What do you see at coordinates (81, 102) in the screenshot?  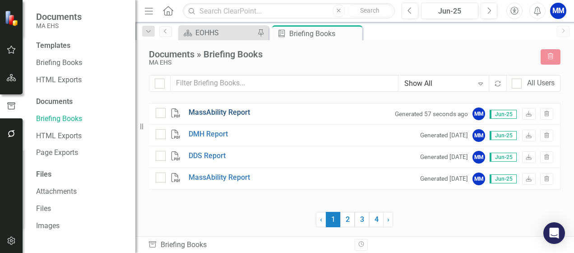 I see `div: Documents` at bounding box center [81, 102].